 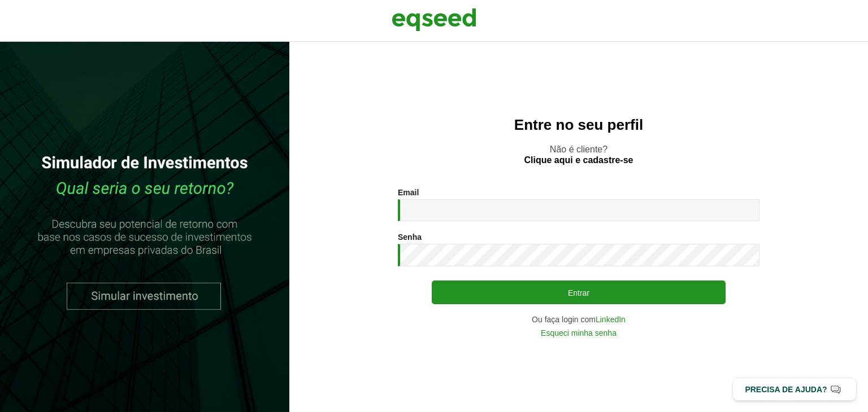 I want to click on a: LinkedIn, so click(x=610, y=319).